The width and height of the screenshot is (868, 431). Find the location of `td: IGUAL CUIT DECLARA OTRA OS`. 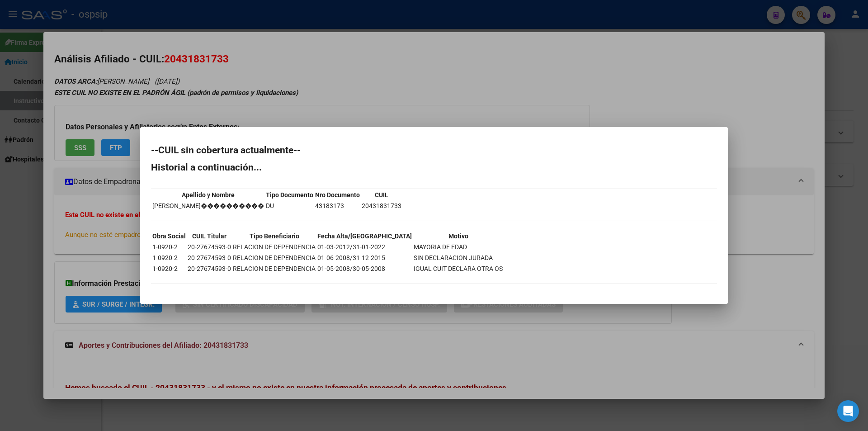

td: IGUAL CUIT DECLARA OTRA OS is located at coordinates (457, 269).